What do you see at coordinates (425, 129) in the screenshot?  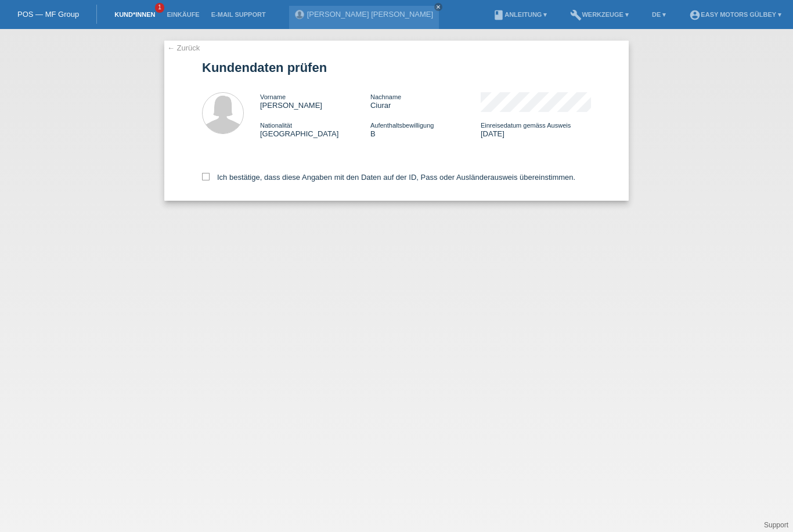 I see `div: B` at bounding box center [425, 129].